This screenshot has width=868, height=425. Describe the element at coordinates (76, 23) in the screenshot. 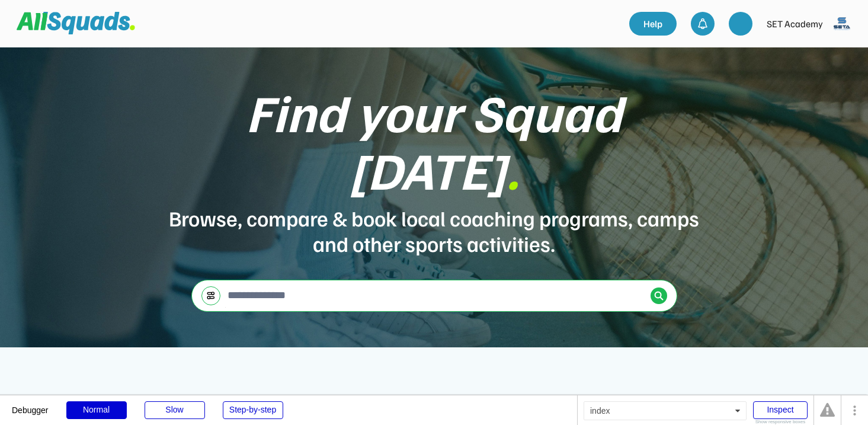

I see `img: Squad%20Logo.svg` at that location.